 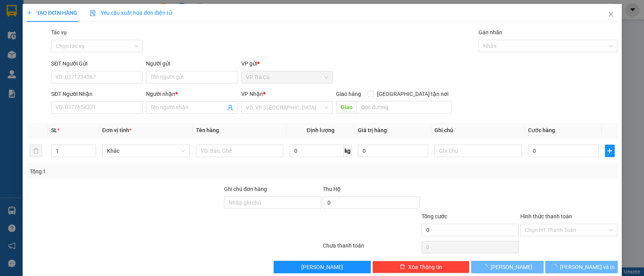 I want to click on div: Chưa thanh toán, so click(x=371, y=248).